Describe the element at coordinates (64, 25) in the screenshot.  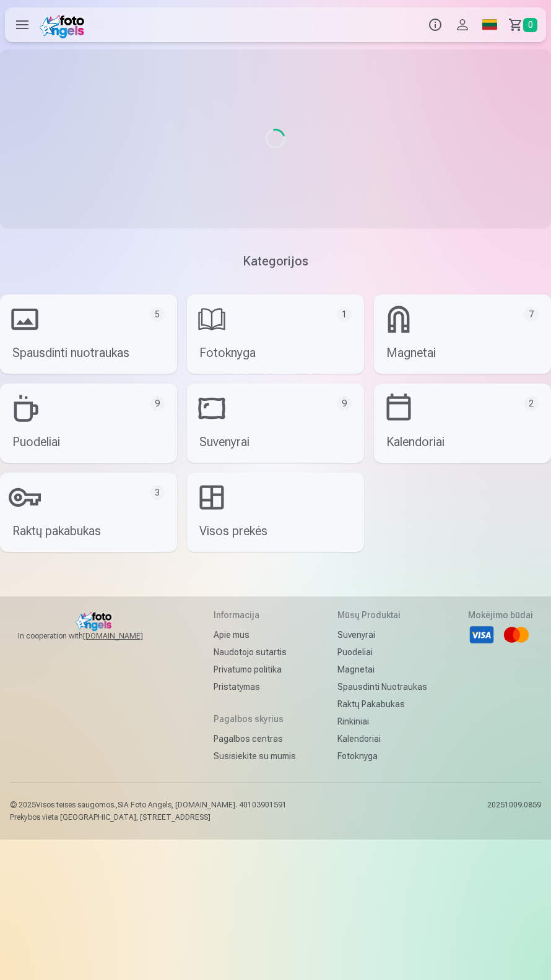
I see `img: /fa2` at that location.